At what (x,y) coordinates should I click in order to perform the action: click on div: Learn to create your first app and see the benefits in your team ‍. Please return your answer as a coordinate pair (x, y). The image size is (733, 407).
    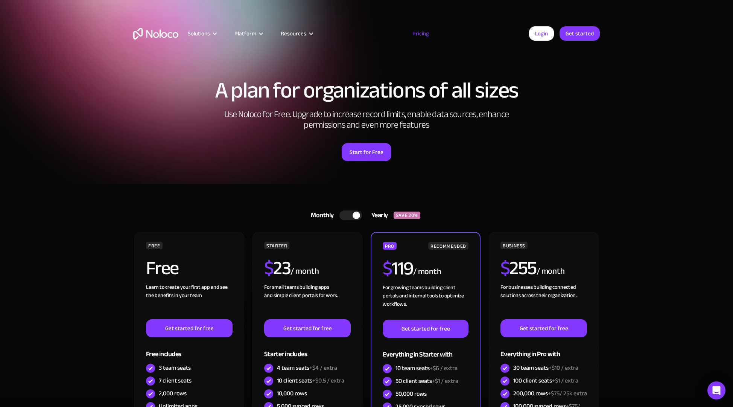
    Looking at the image, I should click on (189, 301).